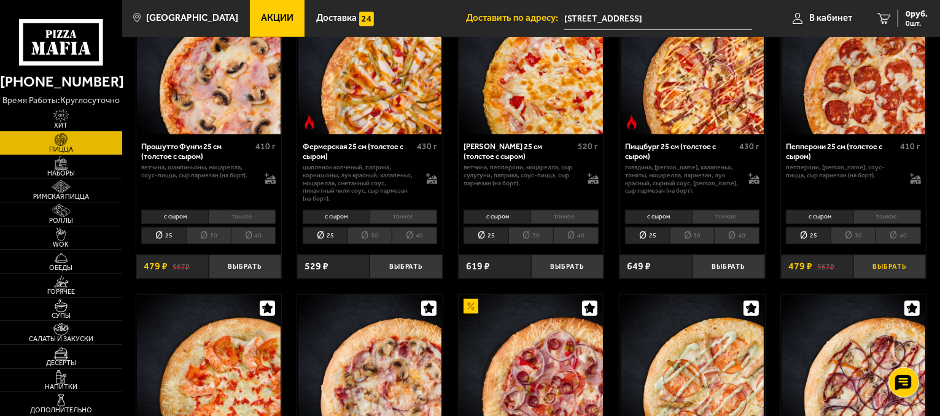  Describe the element at coordinates (196, 151) in the screenshot. I see `div: Прошутто Фунги 25 см (толстое с сыром)` at that location.